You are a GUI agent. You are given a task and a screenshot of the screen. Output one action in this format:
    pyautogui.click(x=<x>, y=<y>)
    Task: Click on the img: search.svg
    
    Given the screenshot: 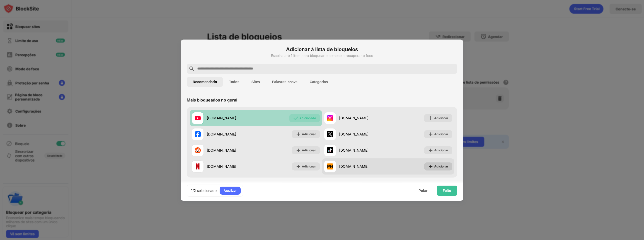 What is the action you would take?
    pyautogui.click(x=192, y=69)
    